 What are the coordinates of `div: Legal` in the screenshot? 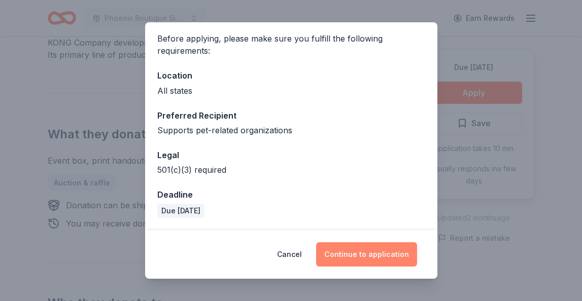 It's located at (291, 155).